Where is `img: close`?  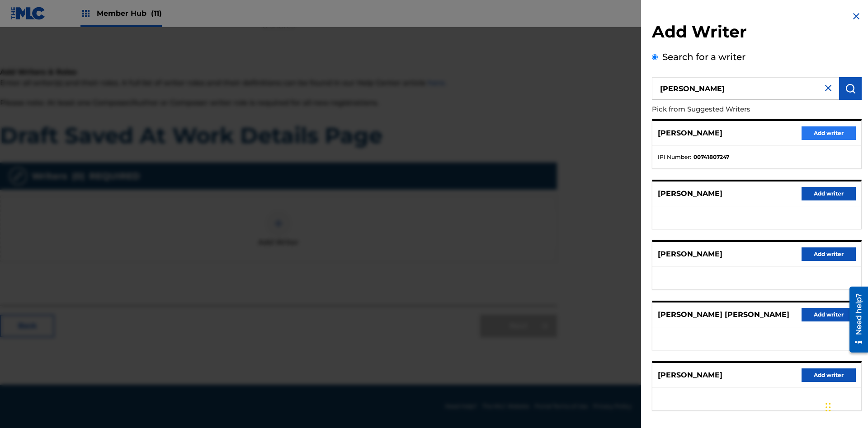 img: close is located at coordinates (828, 88).